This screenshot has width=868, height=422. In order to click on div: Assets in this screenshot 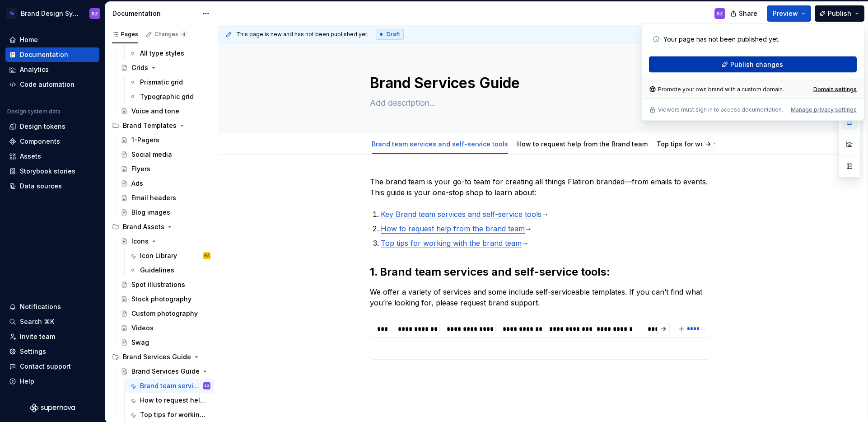, I will do `click(30, 156)`.